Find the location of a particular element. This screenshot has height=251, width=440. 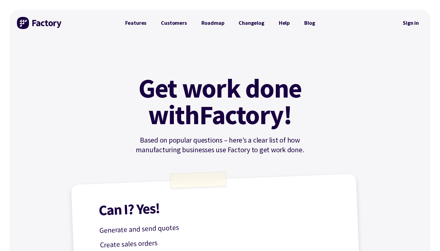

p: Create sales orders is located at coordinates (220, 241).